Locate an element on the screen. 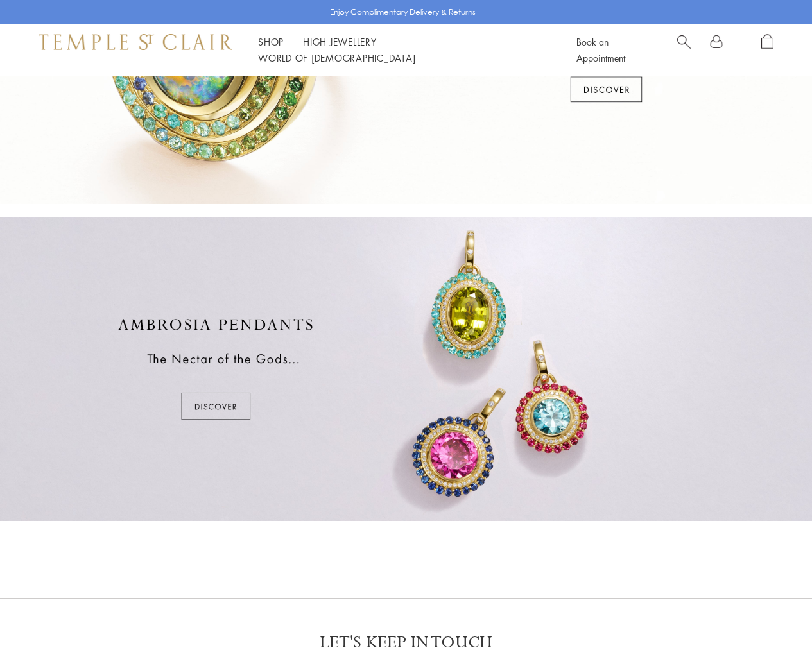  a: Search is located at coordinates (683, 50).